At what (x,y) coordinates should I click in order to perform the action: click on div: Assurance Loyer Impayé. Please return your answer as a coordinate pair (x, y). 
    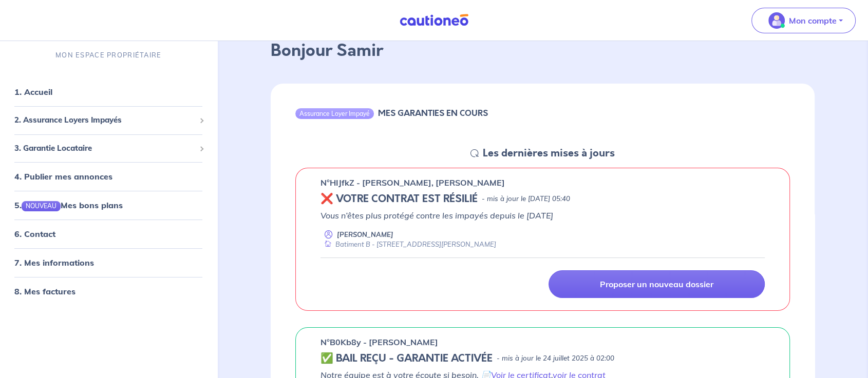
    Looking at the image, I should click on (334, 114).